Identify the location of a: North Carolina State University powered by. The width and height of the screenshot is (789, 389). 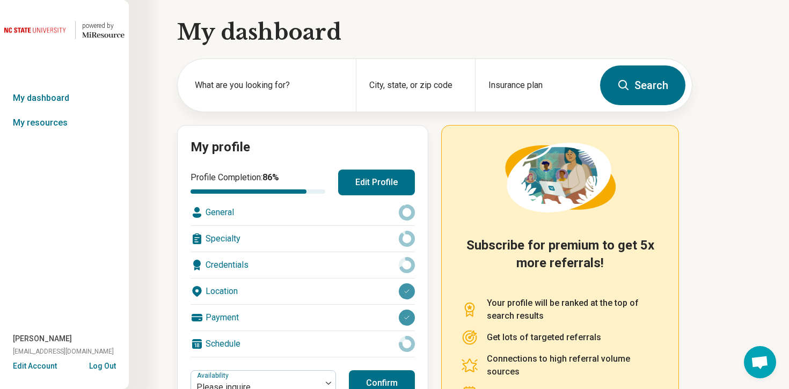
(64, 30).